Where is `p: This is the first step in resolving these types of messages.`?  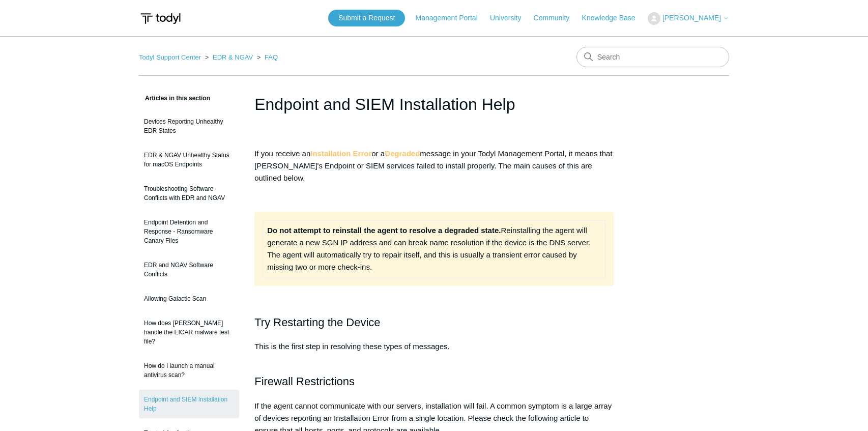 p: This is the first step in resolving these types of messages. is located at coordinates (434, 353).